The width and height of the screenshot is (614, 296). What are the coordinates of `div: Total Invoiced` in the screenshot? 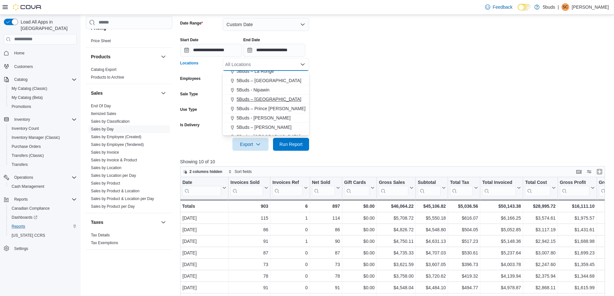 It's located at (499, 183).